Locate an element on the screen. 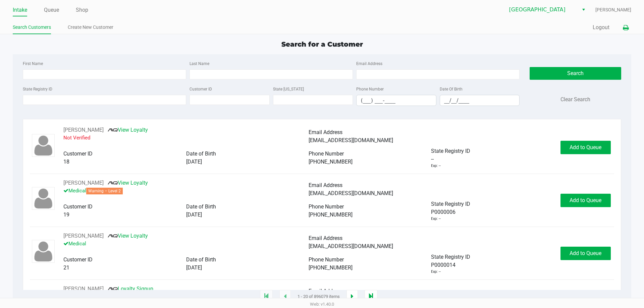  label: First Name is located at coordinates (33, 64).